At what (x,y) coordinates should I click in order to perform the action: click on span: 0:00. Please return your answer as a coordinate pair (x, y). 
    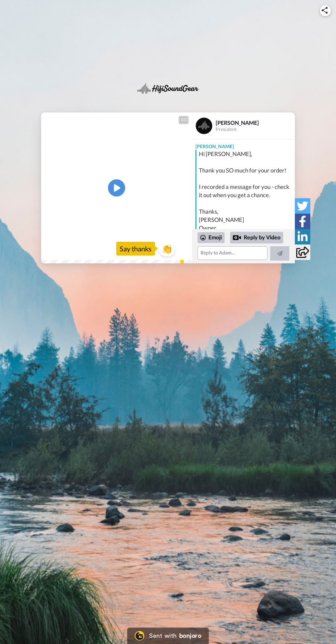
    Looking at the image, I should click on (52, 251).